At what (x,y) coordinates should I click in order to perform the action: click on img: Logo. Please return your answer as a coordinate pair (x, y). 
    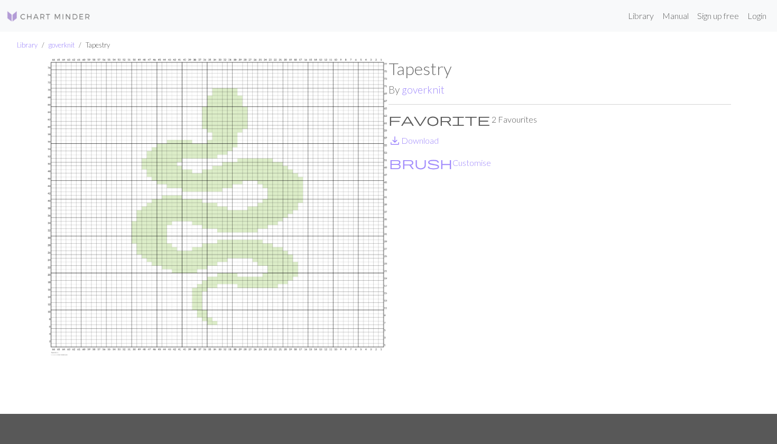
    Looking at the image, I should click on (49, 16).